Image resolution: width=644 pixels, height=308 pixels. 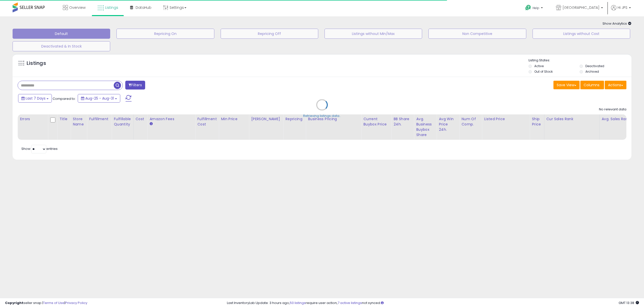 I want to click on button: Non Competitive, so click(x=477, y=33).